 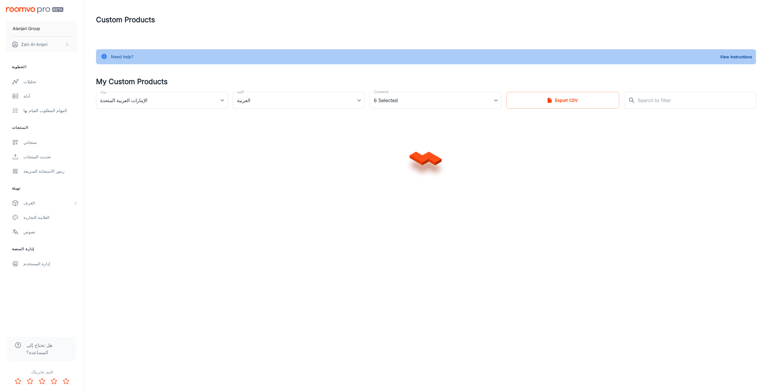 I want to click on div: العربية, so click(x=299, y=100).